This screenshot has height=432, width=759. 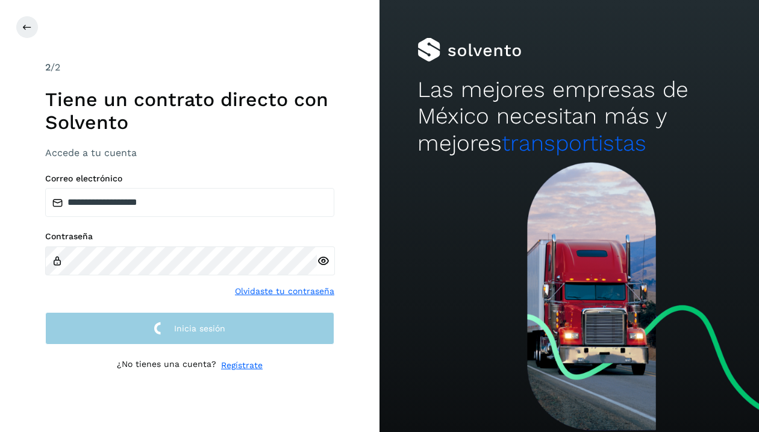 I want to click on a: Olvidaste tu contraseña, so click(x=284, y=291).